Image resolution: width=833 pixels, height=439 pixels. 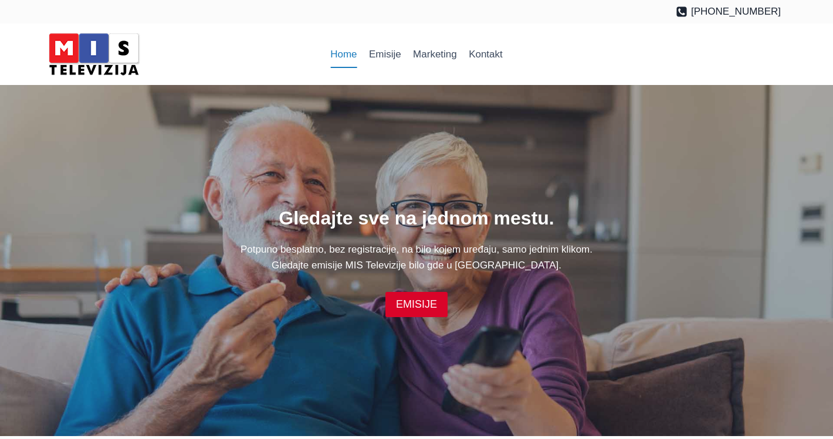 I want to click on nav: Primary Navigation, so click(x=416, y=55).